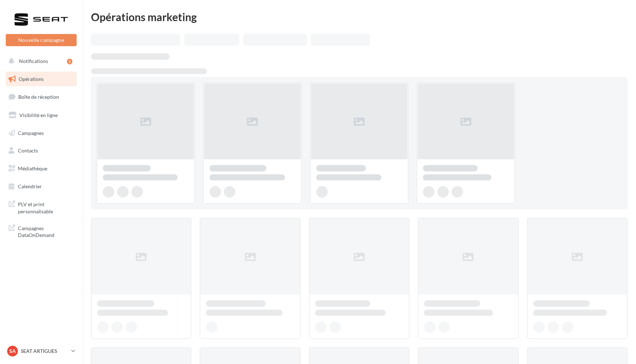 Image resolution: width=636 pixels, height=364 pixels. Describe the element at coordinates (33, 168) in the screenshot. I see `span: Médiathèque` at that location.